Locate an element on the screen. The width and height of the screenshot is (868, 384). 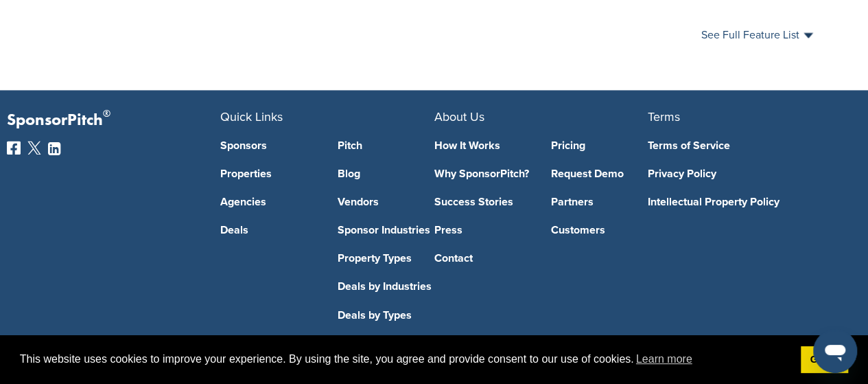
a: Pitch is located at coordinates (386, 145).